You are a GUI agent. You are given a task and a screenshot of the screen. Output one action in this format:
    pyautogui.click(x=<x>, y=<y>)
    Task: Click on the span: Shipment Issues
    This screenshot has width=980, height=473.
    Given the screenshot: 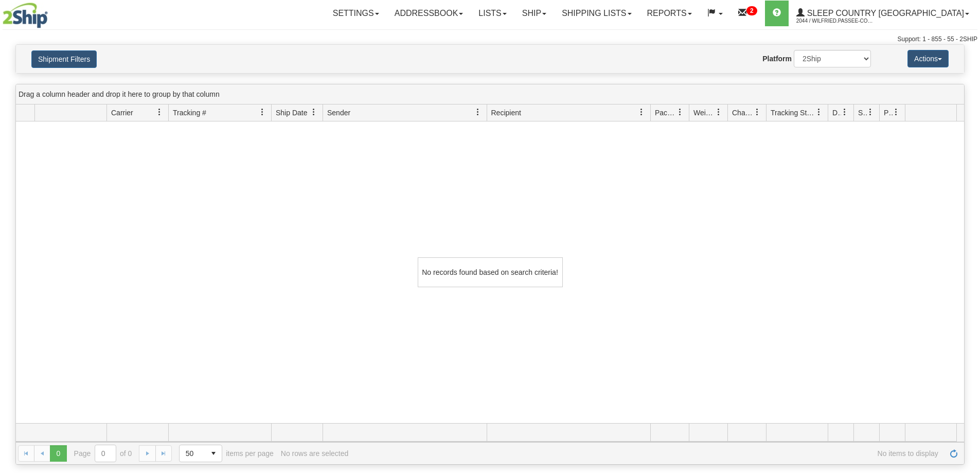 What is the action you would take?
    pyautogui.click(x=862, y=112)
    